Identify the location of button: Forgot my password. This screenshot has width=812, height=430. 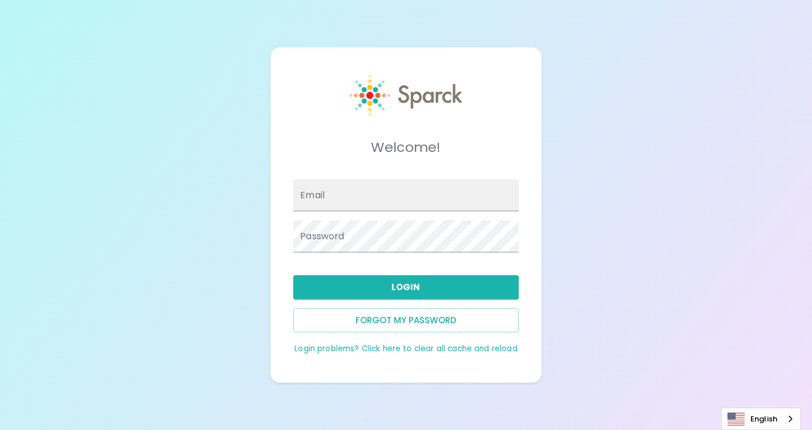
(406, 320).